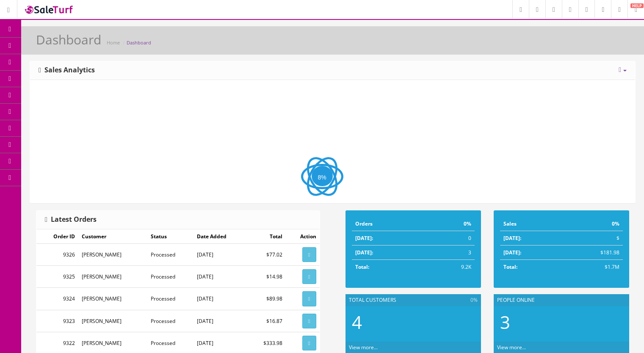 The width and height of the screenshot is (644, 353). What do you see at coordinates (388, 224) in the screenshot?
I see `td: Orders` at bounding box center [388, 224].